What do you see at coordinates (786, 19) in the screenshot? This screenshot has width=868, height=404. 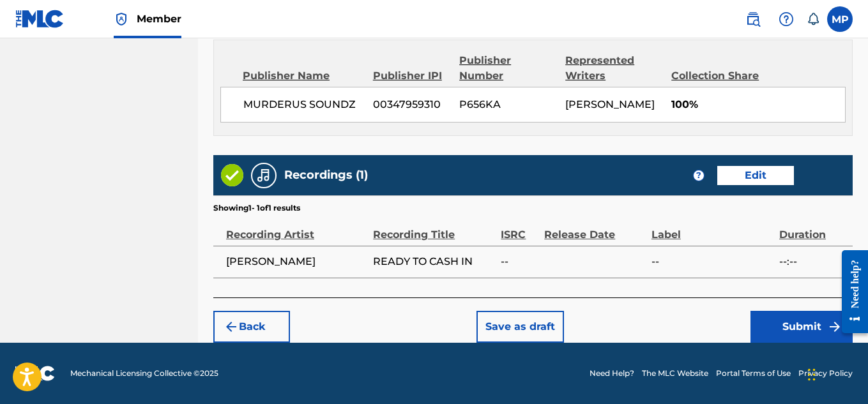 I see `div: Help` at bounding box center [786, 19].